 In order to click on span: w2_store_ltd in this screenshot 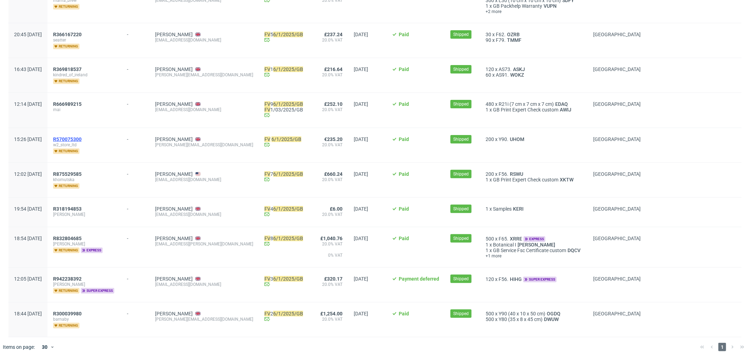, I will do `click(84, 145)`.